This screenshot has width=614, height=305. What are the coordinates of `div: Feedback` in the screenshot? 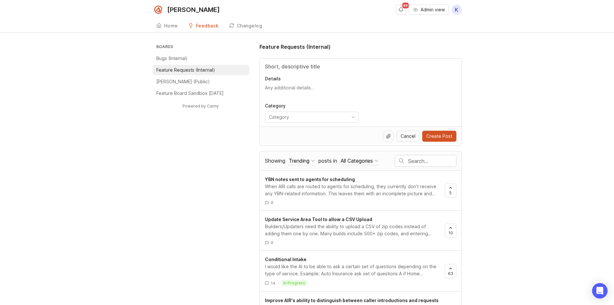 It's located at (207, 26).